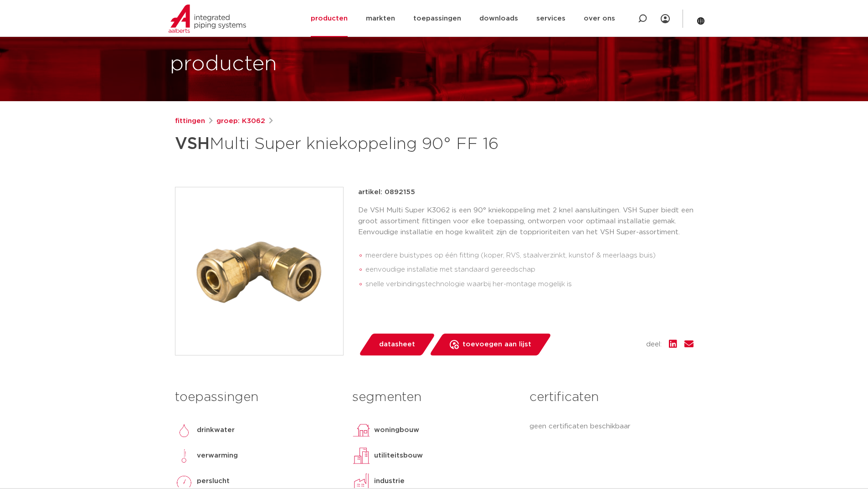  What do you see at coordinates (526, 222) in the screenshot?
I see `p: De VSH Multi Super K3062 is een 90° kniekoppeling met 2 knel aansluitingen. VSH Super biedt een g...` at bounding box center [526, 222].